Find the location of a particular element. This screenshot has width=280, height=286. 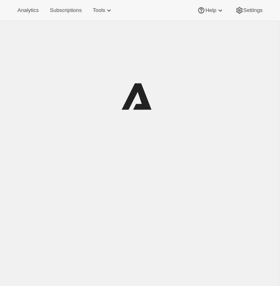

button: Analytics is located at coordinates (28, 10).